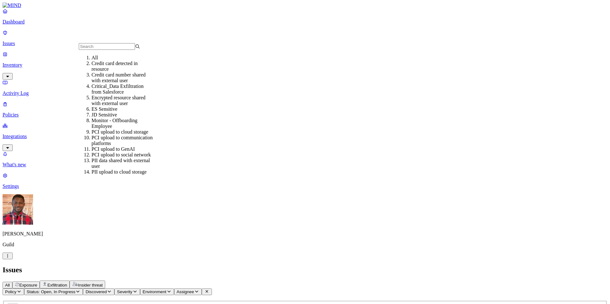 The image size is (610, 304). Describe the element at coordinates (305, 38) in the screenshot. I see `a: Issues` at that location.